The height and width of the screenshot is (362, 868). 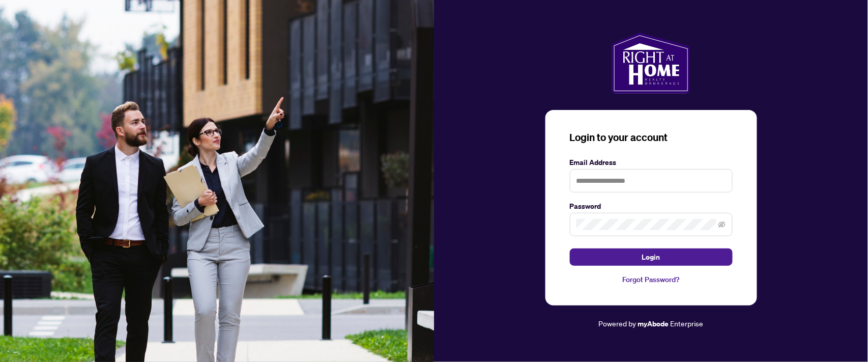 What do you see at coordinates (652, 258) in the screenshot?
I see `span: Login` at bounding box center [652, 258].